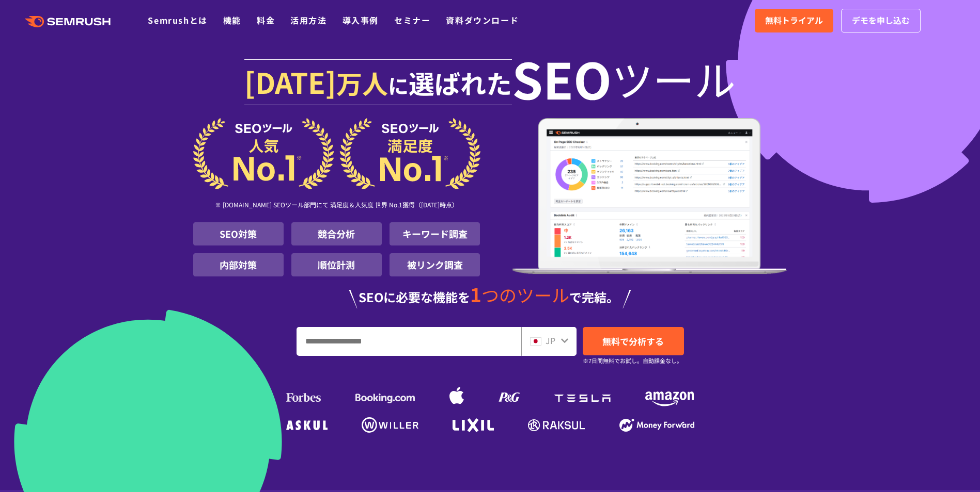 The width and height of the screenshot is (980, 492). What do you see at coordinates (632, 341) in the screenshot?
I see `span: 無料で分析する` at bounding box center [632, 341].